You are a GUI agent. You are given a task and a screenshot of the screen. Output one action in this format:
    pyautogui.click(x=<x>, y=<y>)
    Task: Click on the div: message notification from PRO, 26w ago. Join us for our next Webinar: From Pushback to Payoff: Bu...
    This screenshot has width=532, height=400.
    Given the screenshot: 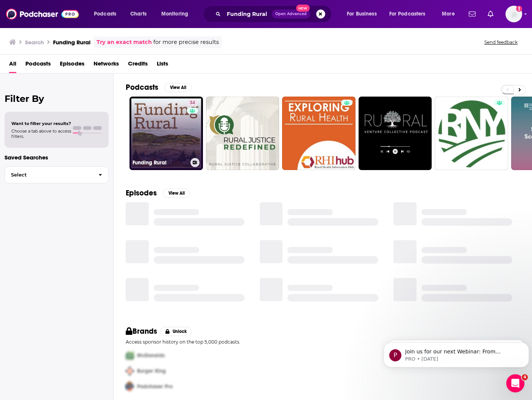 What is the action you would take?
    pyautogui.click(x=76, y=29)
    